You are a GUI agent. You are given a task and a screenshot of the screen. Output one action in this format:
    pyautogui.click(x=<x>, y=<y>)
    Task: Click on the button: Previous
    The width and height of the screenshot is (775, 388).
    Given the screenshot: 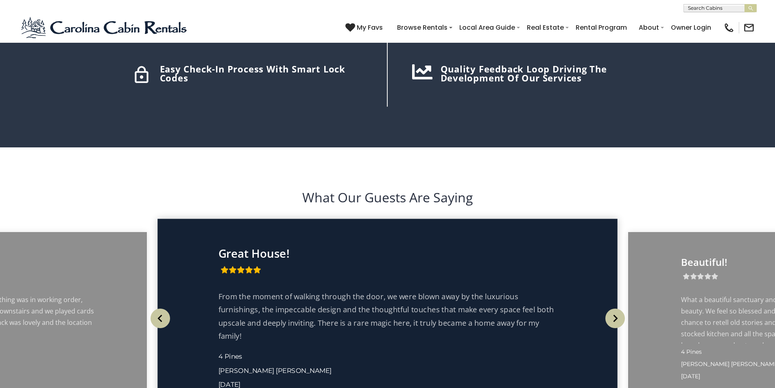 What is the action you would take?
    pyautogui.click(x=160, y=318)
    